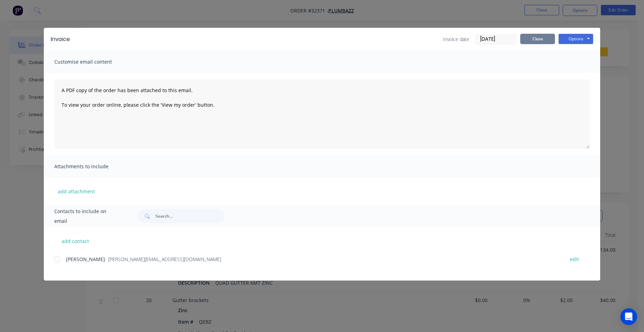 The image size is (644, 332). I want to click on button: add contact, so click(75, 241).